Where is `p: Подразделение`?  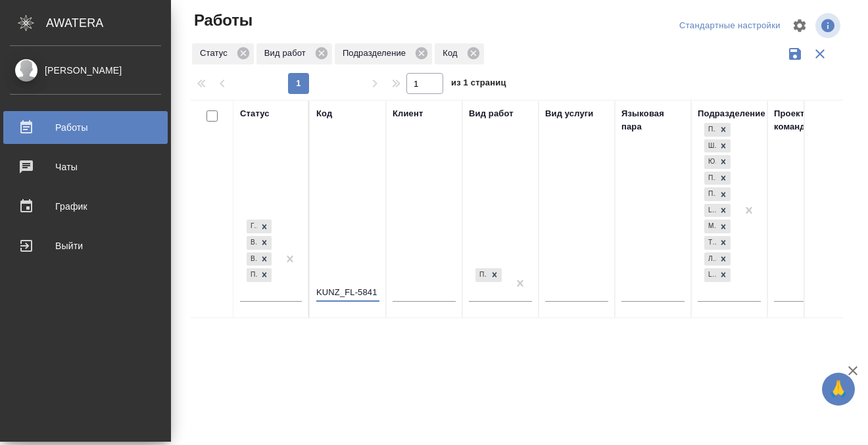 p: Подразделение is located at coordinates (376, 53).